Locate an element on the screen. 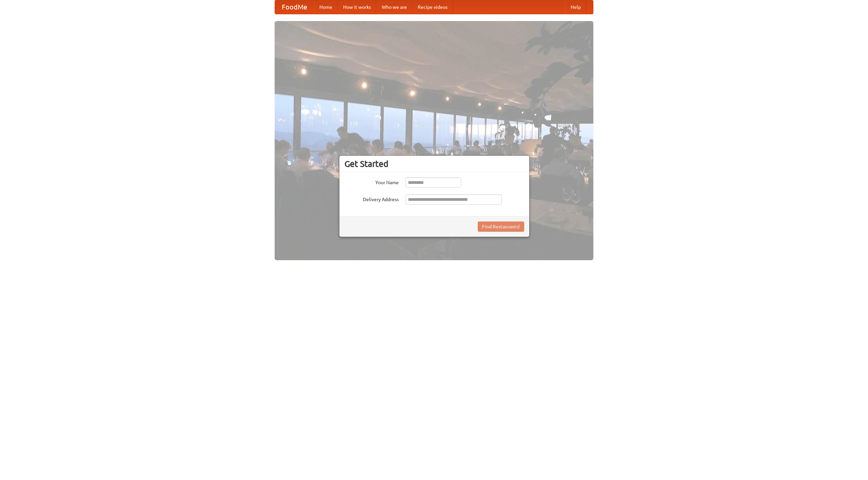 Image resolution: width=868 pixels, height=480 pixels. label: Delivery Address is located at coordinates (372, 199).